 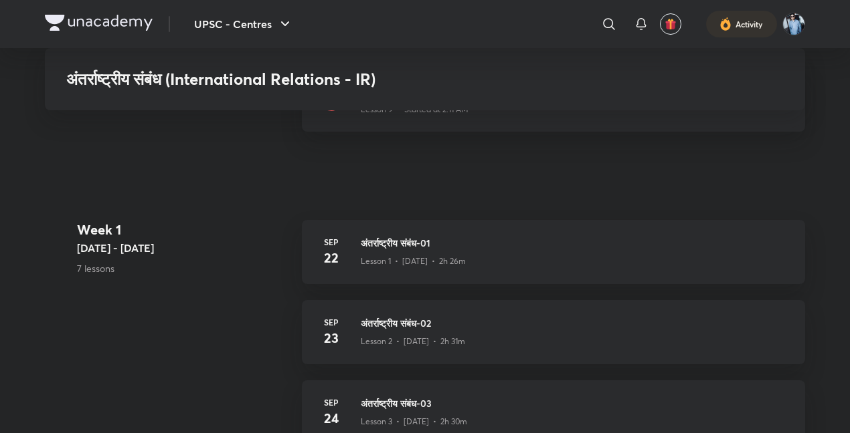 I want to click on h4: 23, so click(x=331, y=338).